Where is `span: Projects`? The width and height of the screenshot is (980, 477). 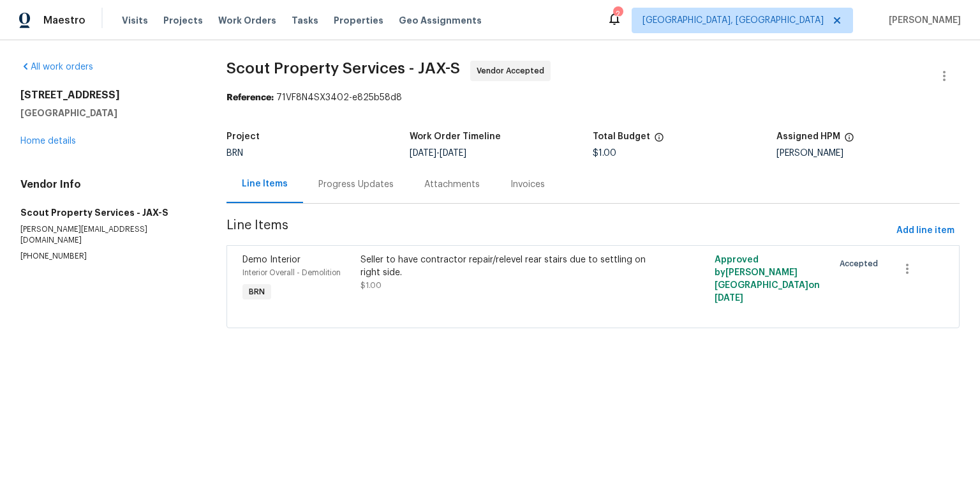
span: Projects is located at coordinates (183, 20).